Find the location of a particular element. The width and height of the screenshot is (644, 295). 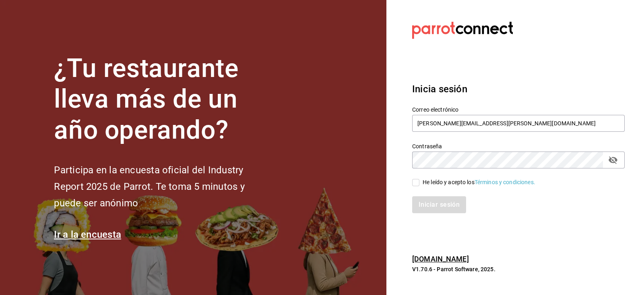

label: Contraseña is located at coordinates (519, 146).